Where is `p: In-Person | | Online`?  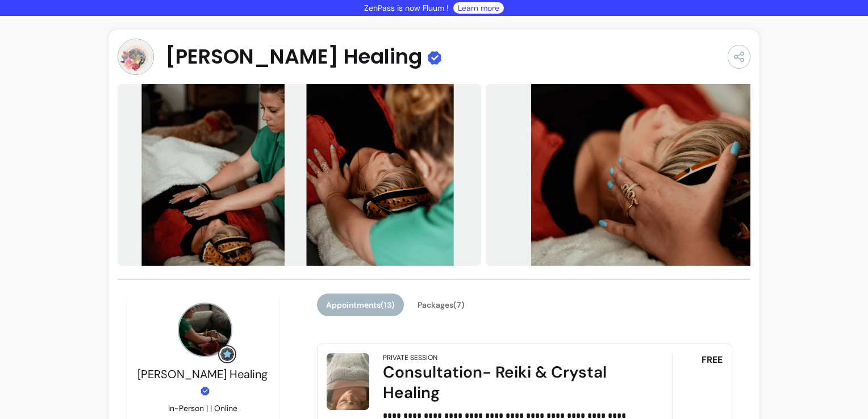
p: In-Person | | Online is located at coordinates (203, 408).